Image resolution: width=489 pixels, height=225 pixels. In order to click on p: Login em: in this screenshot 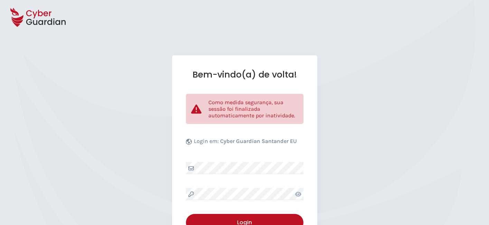, I will do `click(245, 143)`.